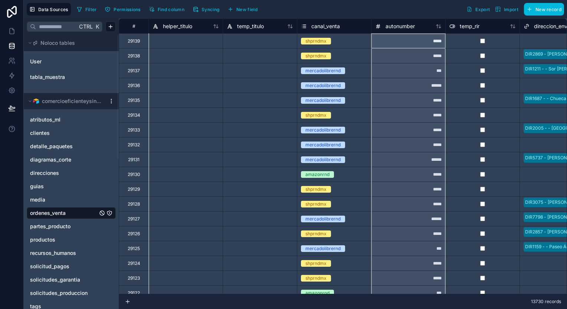 This screenshot has width=567, height=309. I want to click on div: partes_producto, so click(71, 227).